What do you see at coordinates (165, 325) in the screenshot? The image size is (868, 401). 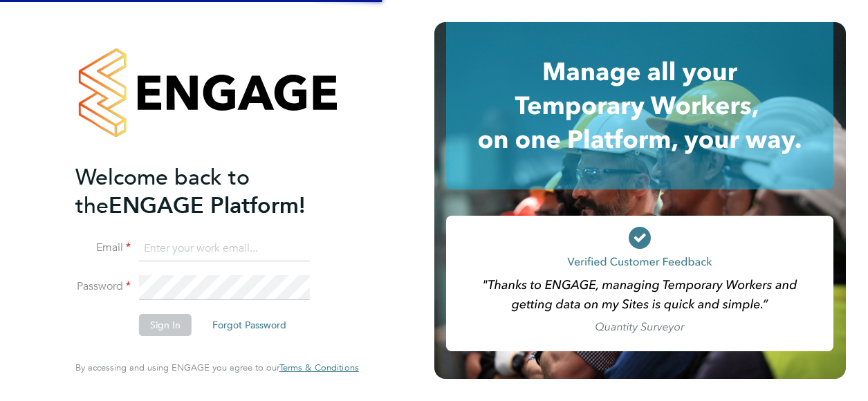 I see `button: Sign In` at bounding box center [165, 325].